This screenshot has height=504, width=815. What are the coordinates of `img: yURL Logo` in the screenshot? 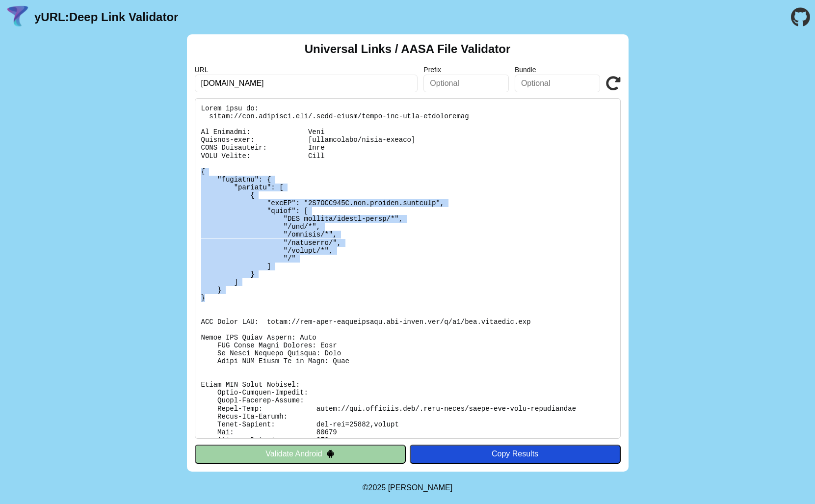 It's located at (18, 17).